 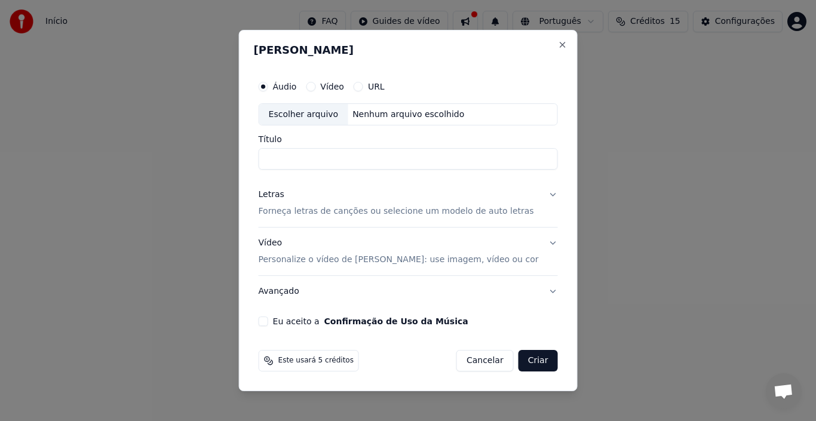 I want to click on span: Este usará 5 créditos, so click(x=316, y=361).